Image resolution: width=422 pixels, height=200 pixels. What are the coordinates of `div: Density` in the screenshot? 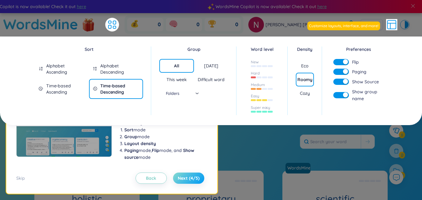 It's located at (305, 49).